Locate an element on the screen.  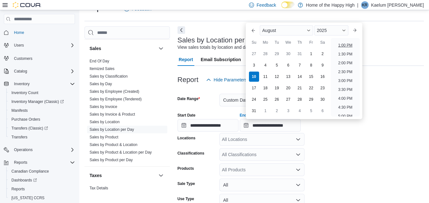
a: Sales by Classification is located at coordinates (109, 76).